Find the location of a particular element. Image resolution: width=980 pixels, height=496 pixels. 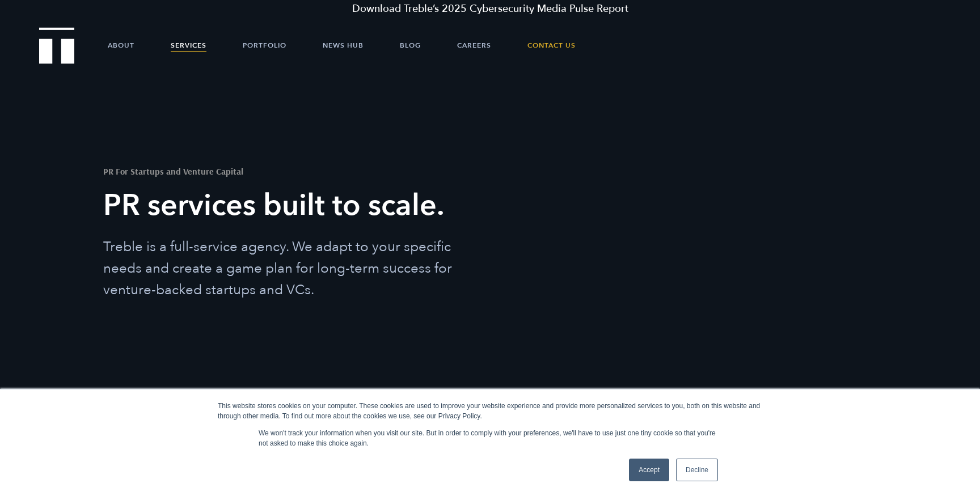

img: XPlore logo is located at coordinates (380, 414).